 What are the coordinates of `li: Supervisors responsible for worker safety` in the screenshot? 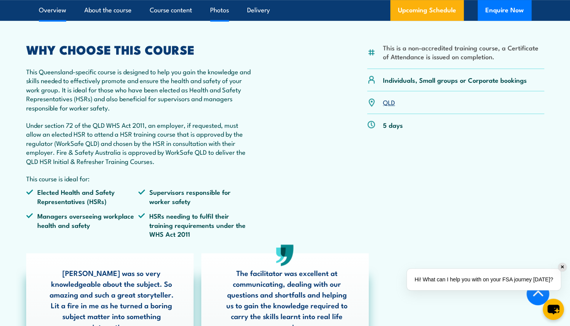 It's located at (194, 196).